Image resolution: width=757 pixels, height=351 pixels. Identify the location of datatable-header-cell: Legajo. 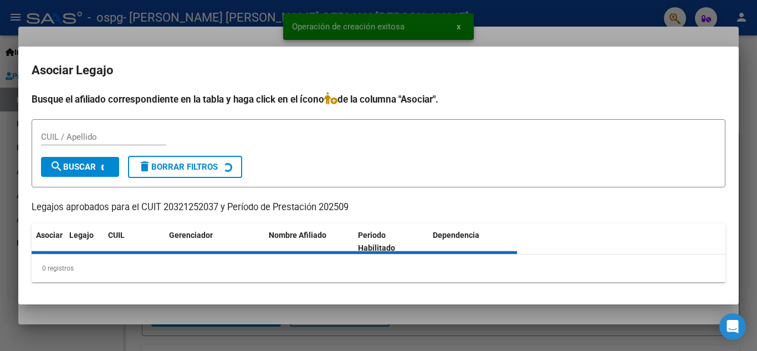
(84, 242).